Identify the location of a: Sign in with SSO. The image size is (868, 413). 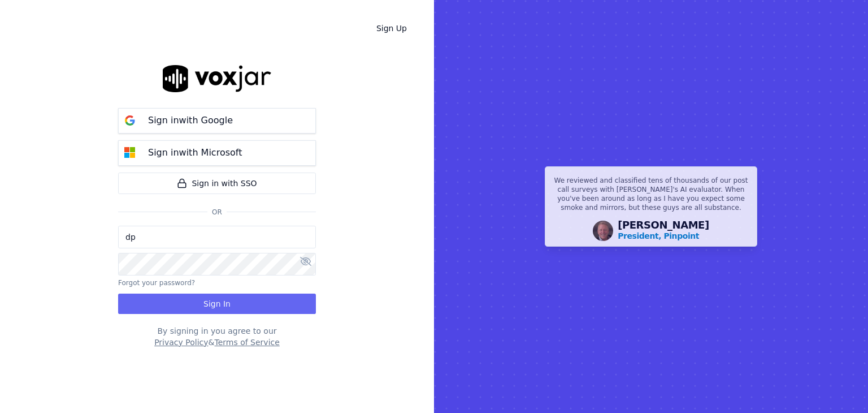
(217, 183).